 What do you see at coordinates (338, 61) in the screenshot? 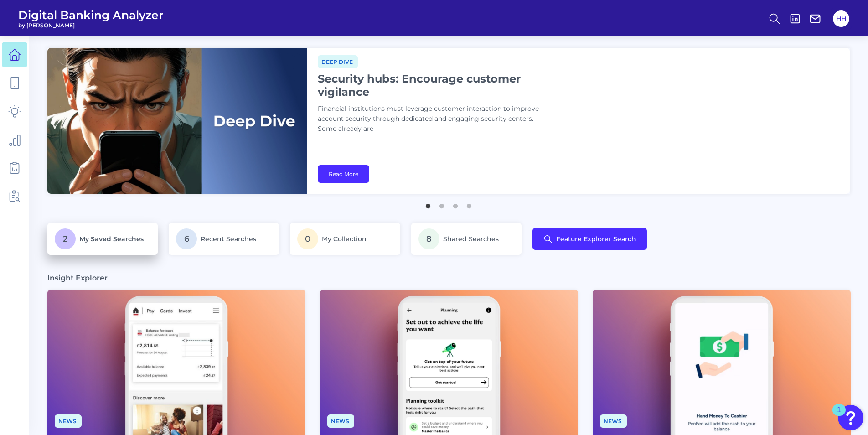
I see `span: Deep dive` at bounding box center [338, 61].